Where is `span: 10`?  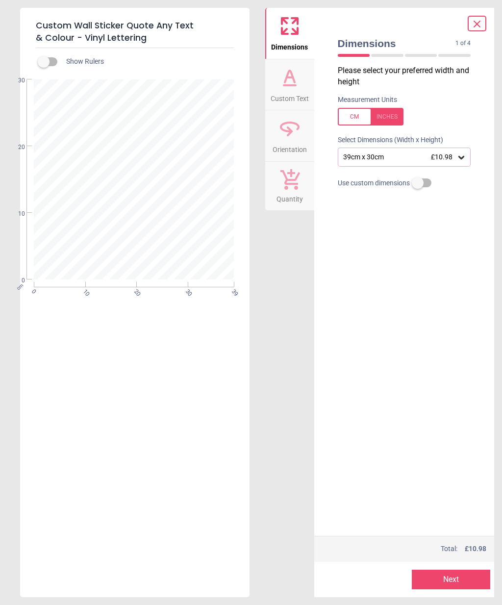
span: 10 is located at coordinates (16, 214).